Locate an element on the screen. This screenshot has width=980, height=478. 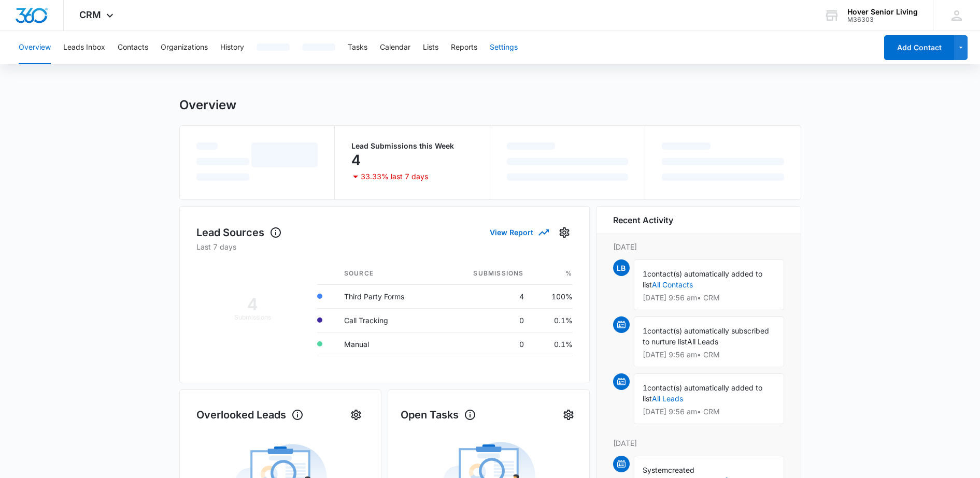
button: Contacts is located at coordinates (132, 47).